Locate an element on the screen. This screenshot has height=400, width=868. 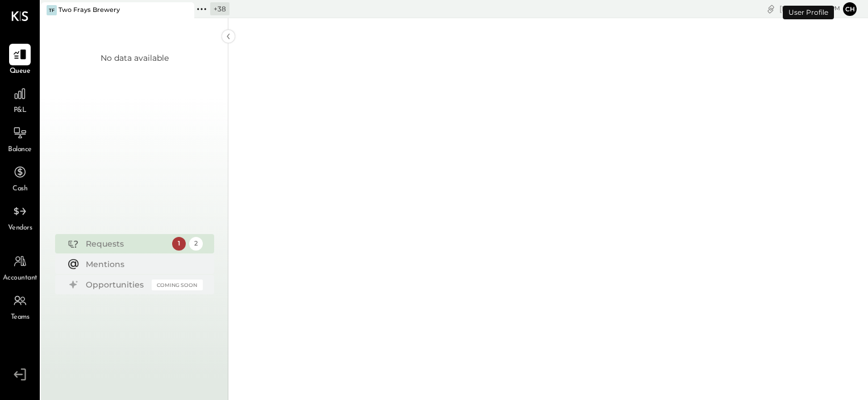
div: Coming Soon is located at coordinates (177, 285).